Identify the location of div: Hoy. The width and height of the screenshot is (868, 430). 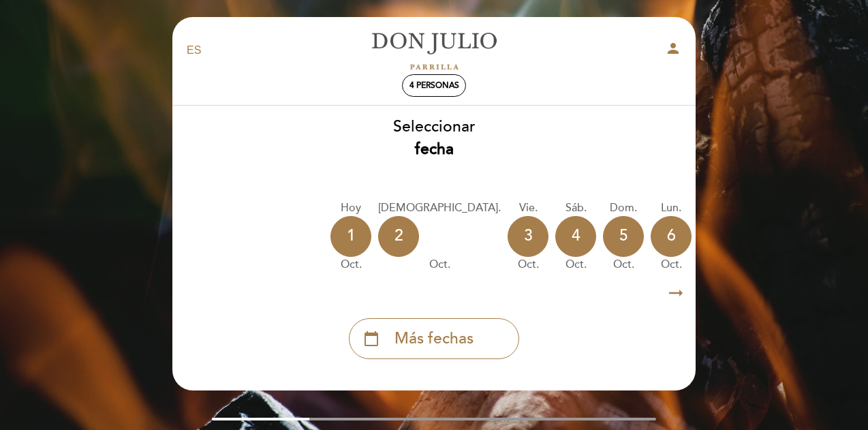
(351, 208).